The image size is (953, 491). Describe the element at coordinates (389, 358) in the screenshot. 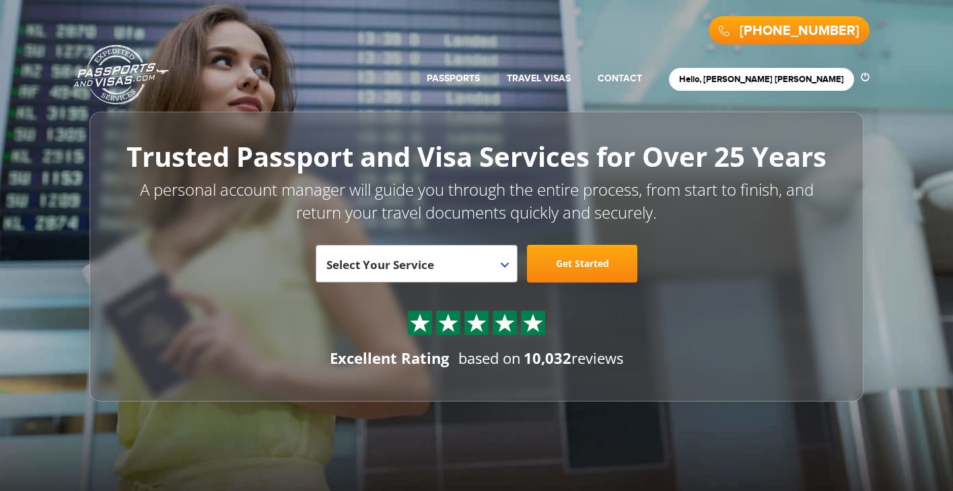

I see `div: Excellent Rating` at that location.